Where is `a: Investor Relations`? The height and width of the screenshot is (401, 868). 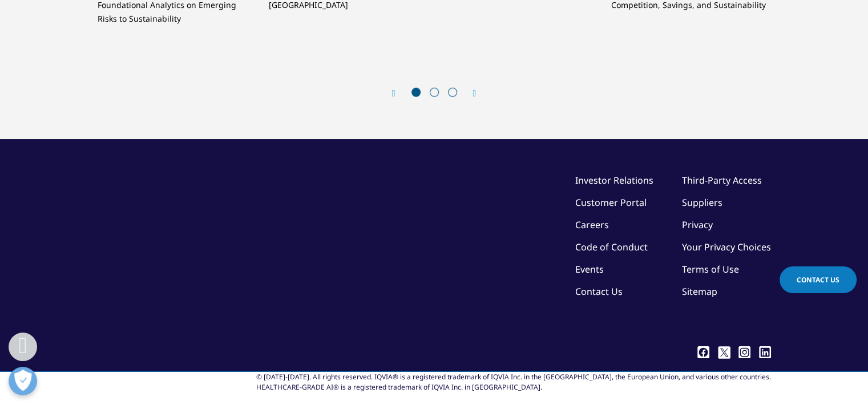 a: Investor Relations is located at coordinates (614, 180).